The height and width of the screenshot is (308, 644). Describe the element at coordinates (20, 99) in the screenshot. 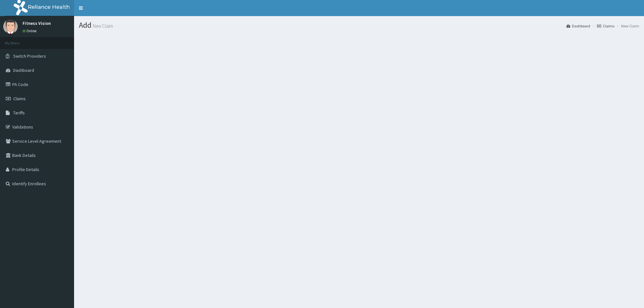

I see `span: Claims` at that location.